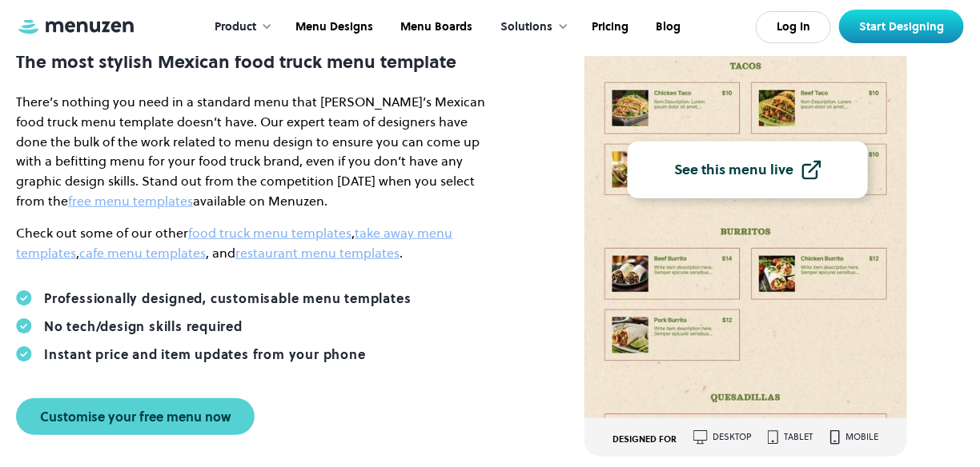  I want to click on div: tablet, so click(799, 437).